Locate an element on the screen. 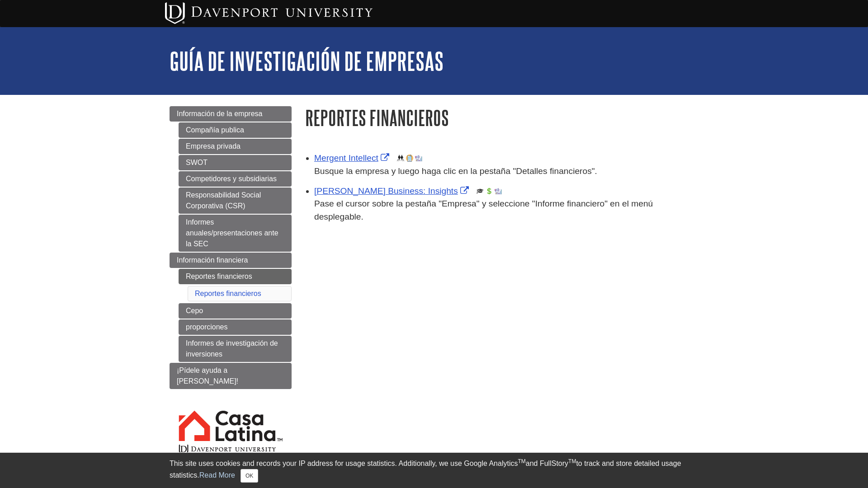 Image resolution: width=868 pixels, height=488 pixels. img: Davenport University is located at coordinates (269, 13).